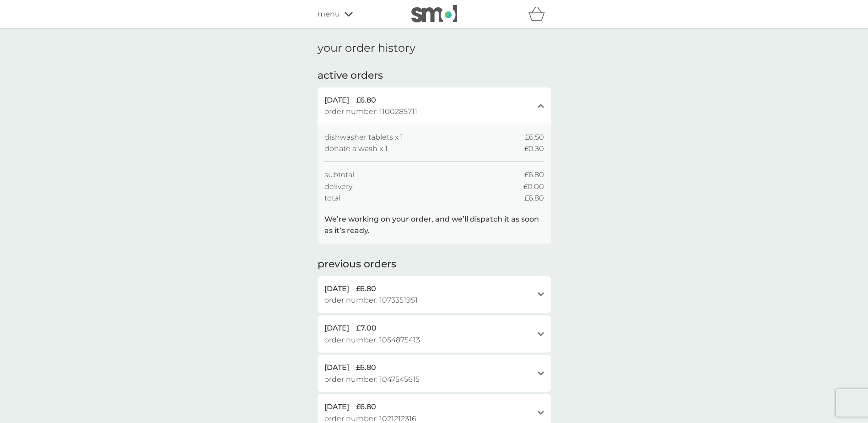  Describe the element at coordinates (329, 14) in the screenshot. I see `span: menu` at that location.